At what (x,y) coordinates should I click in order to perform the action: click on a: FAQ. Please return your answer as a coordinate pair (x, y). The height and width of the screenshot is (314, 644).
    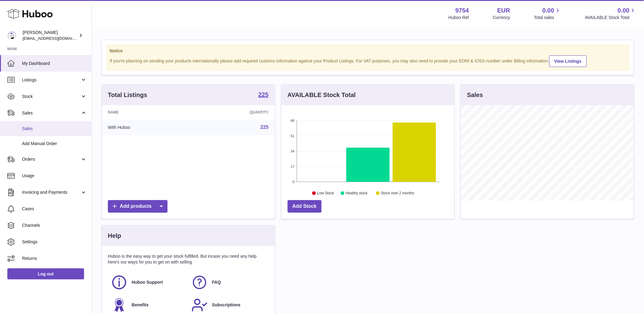
    Looking at the image, I should click on (228, 282).